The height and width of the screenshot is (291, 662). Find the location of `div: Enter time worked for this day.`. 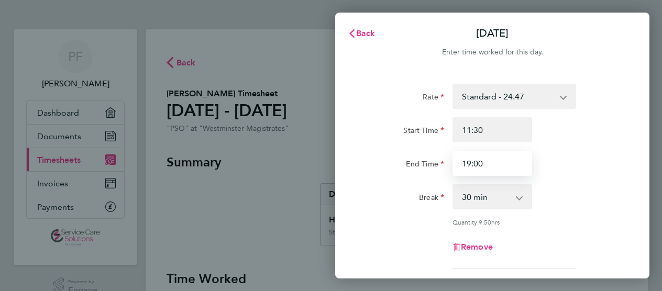

div: Enter time worked for this day. is located at coordinates (492, 52).